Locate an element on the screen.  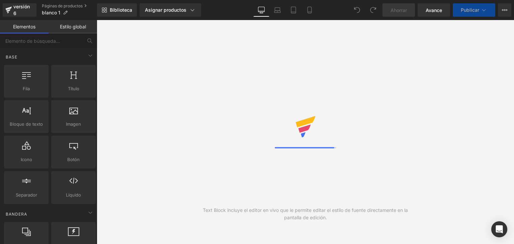
font: Icono is located at coordinates (26, 160).